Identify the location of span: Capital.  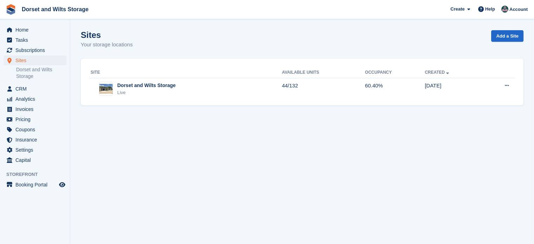
(36, 160).